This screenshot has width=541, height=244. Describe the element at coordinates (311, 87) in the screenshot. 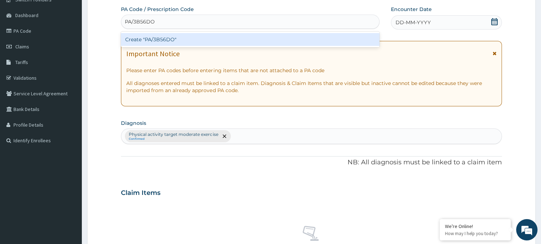

I see `p: All diagnoses entered must be linked to a claim item. Diagnosis & Claim Items that are visible bu...` at that location.